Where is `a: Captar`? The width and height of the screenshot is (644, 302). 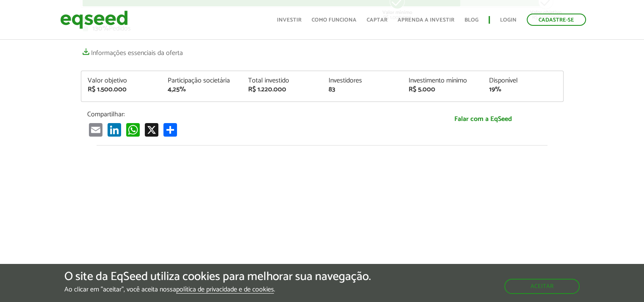
a: Captar is located at coordinates (377, 20).